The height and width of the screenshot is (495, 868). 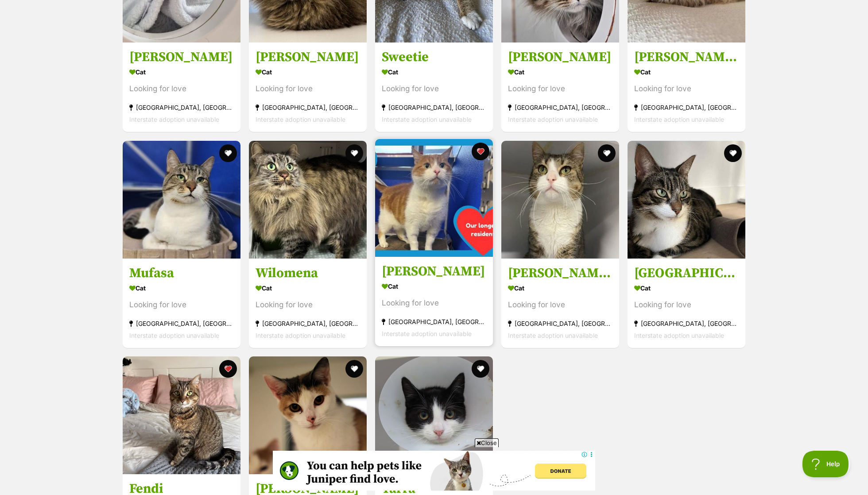 What do you see at coordinates (434, 58) in the screenshot?
I see `h3: Sweetie` at bounding box center [434, 58].